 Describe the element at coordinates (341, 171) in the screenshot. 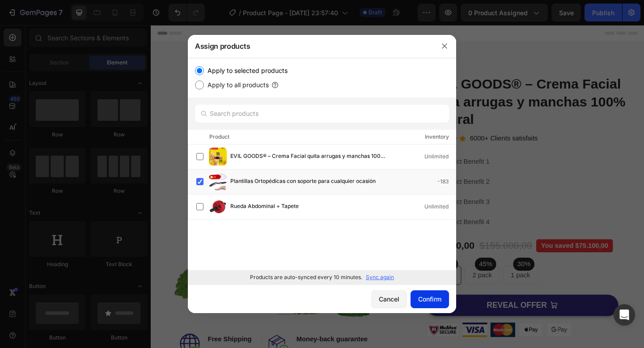

I see `p: Product Benefit 2` at that location.